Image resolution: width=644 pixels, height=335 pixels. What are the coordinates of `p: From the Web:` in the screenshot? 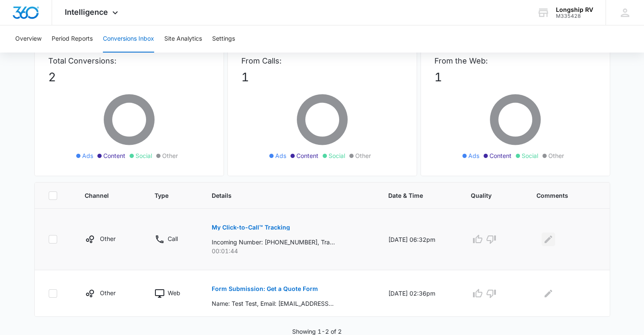 It's located at (515, 61).